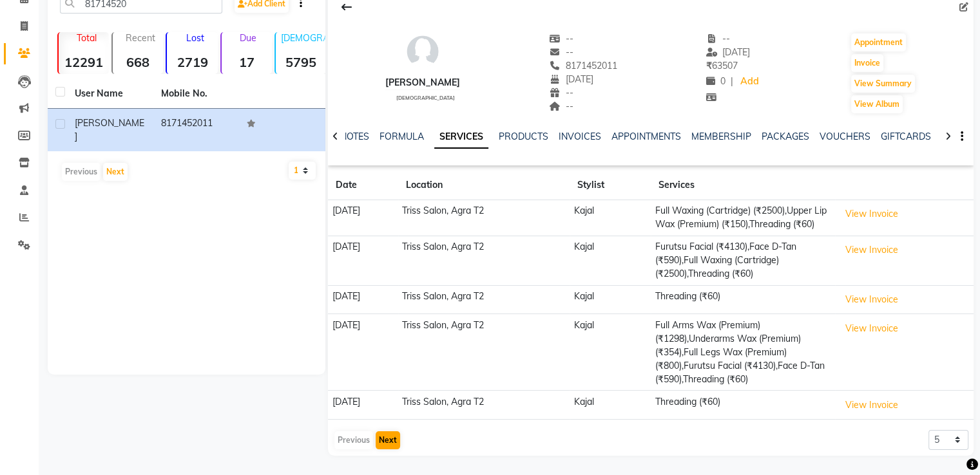 The height and width of the screenshot is (475, 980). What do you see at coordinates (87, 38) in the screenshot?
I see `p: Total` at bounding box center [87, 38].